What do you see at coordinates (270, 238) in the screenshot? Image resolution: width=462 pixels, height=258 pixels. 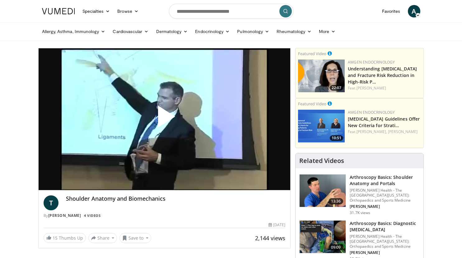 I see `span: 2,144 views` at bounding box center [270, 238].